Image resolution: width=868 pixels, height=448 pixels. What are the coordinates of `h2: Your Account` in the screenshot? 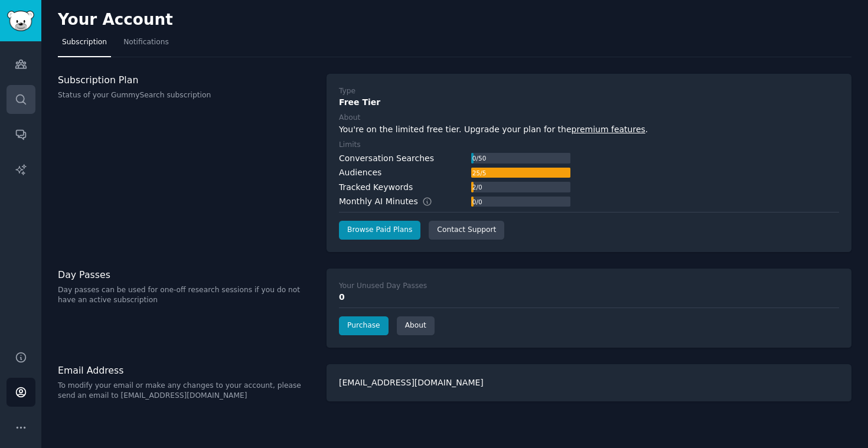 It's located at (115, 20).